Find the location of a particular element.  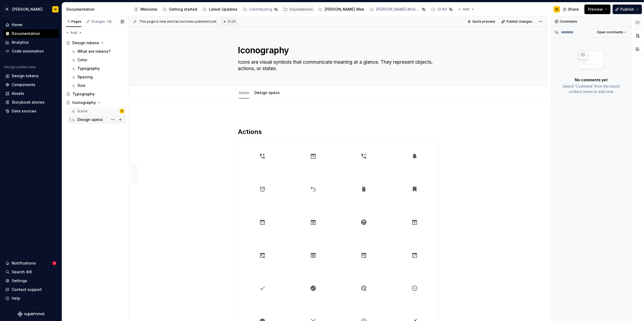

div: Changes is located at coordinates (102, 21).